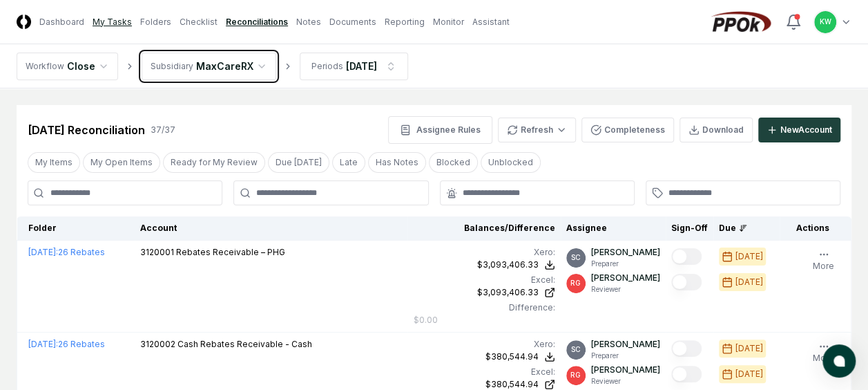 The width and height of the screenshot is (868, 390). What do you see at coordinates (198, 22) in the screenshot?
I see `a: Checklist` at bounding box center [198, 22].